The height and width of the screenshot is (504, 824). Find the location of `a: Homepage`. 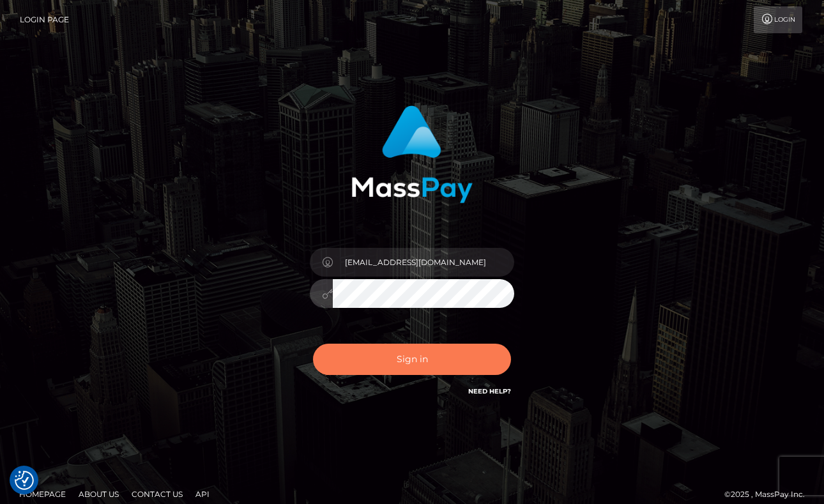

a: Homepage is located at coordinates (42, 494).